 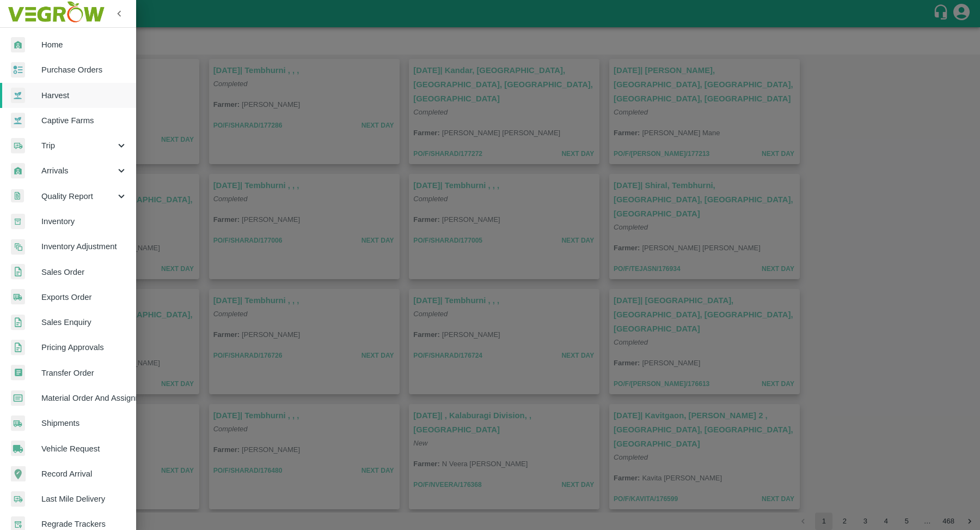 I want to click on span: Exports Order, so click(x=84, y=297).